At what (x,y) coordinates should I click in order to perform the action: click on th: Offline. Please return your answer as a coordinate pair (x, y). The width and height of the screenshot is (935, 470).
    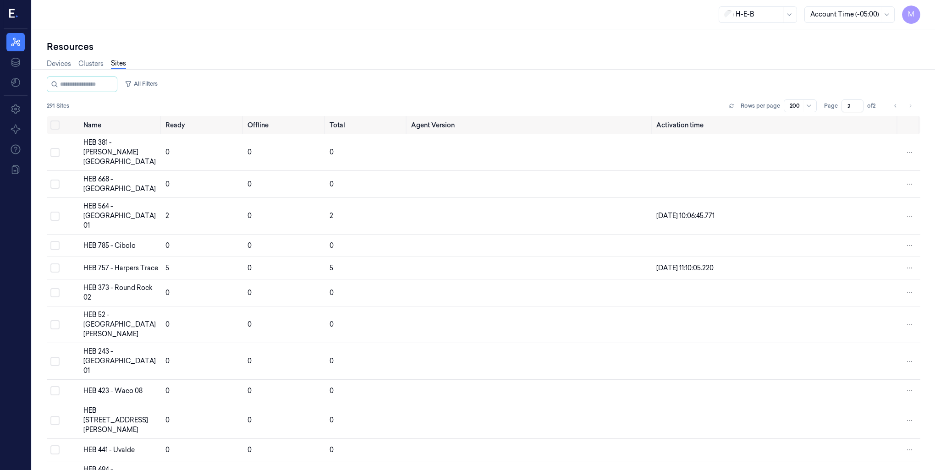
    Looking at the image, I should click on (285, 125).